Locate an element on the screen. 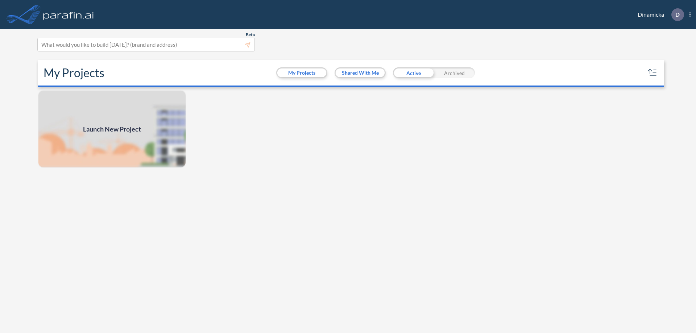  span: Beta is located at coordinates (250, 35).